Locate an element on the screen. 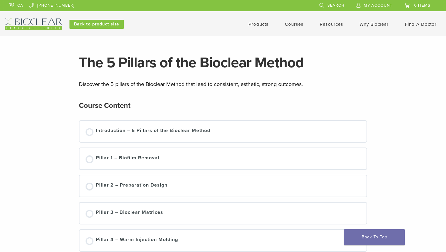 This screenshot has width=446, height=252. h1: The 5 Pillars of the Bioclear Method is located at coordinates (223, 63).